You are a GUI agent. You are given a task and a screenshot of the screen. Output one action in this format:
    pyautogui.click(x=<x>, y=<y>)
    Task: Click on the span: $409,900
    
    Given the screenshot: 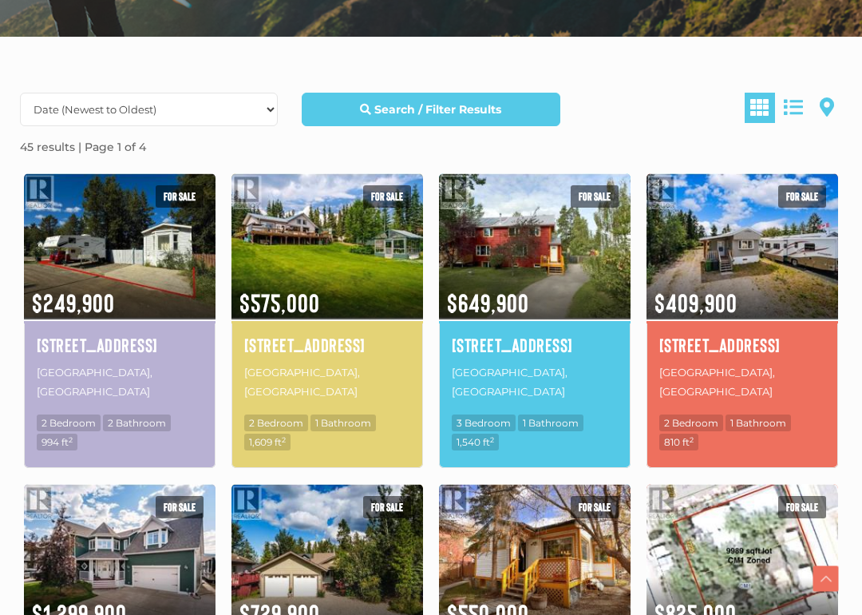 What is the action you would take?
    pyautogui.click(x=742, y=293)
    